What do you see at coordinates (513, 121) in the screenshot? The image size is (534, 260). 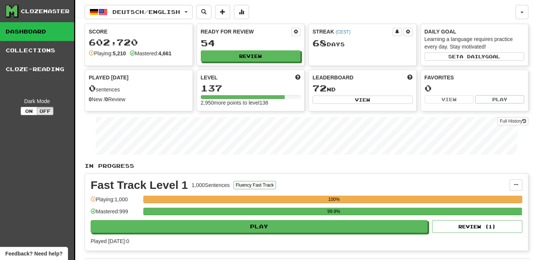 I see `a: Full History` at bounding box center [513, 121].